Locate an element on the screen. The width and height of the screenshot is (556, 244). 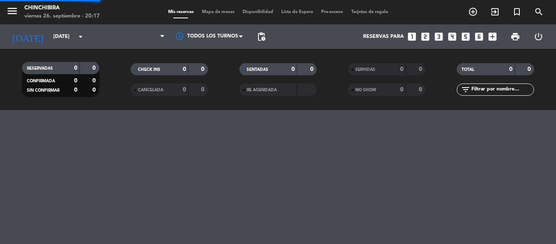
i: filter_list is located at coordinates (466, 90).